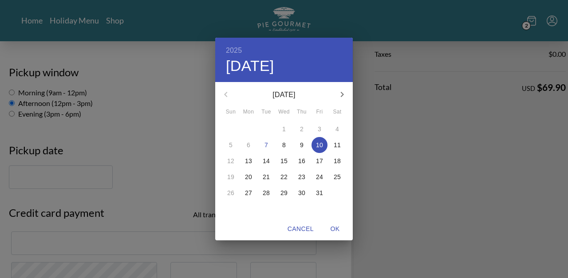 The image size is (568, 278). Describe the element at coordinates (248, 161) in the screenshot. I see `p: 13` at that location.